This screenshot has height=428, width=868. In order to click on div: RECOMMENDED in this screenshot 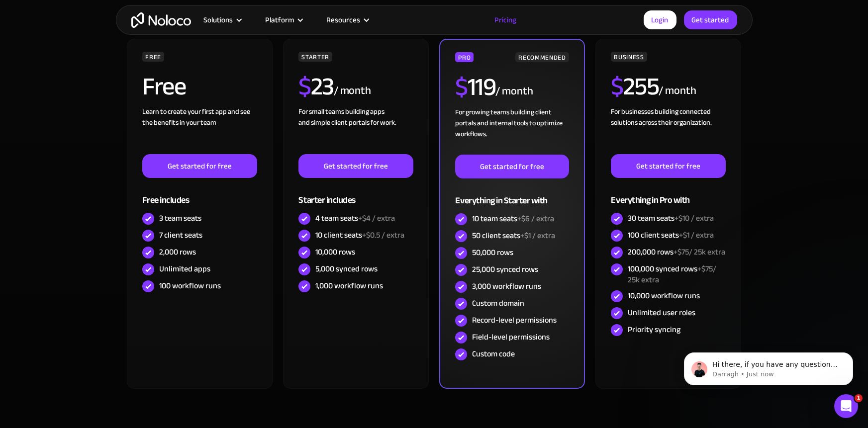, I will do `click(541, 57)`.